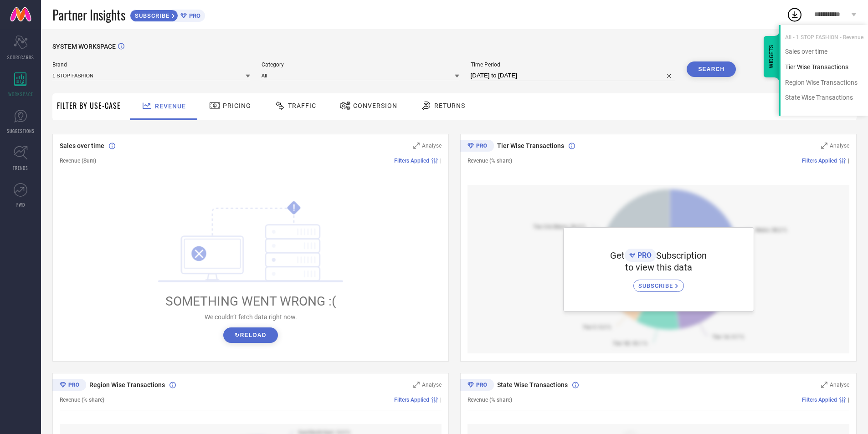  What do you see at coordinates (20, 131) in the screenshot?
I see `span: SUGGESTIONS` at bounding box center [20, 131].